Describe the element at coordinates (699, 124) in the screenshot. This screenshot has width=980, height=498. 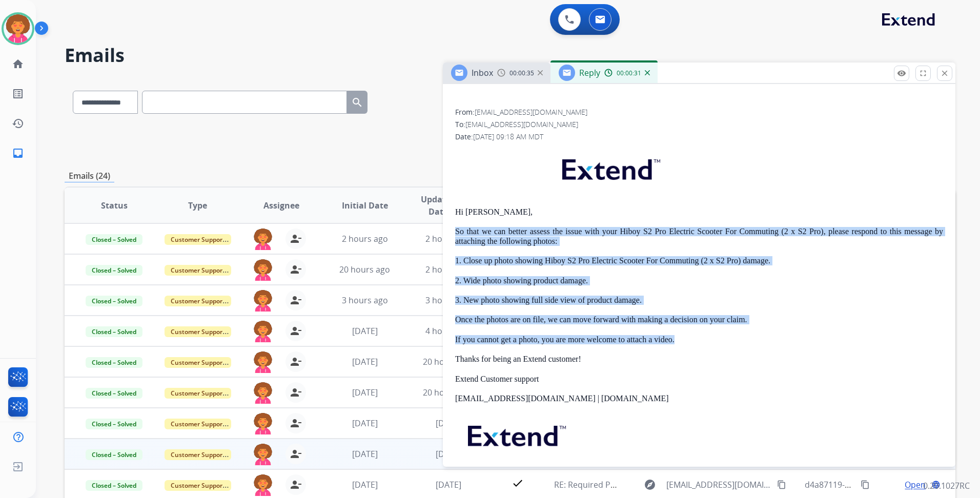
I see `div: To:` at that location.